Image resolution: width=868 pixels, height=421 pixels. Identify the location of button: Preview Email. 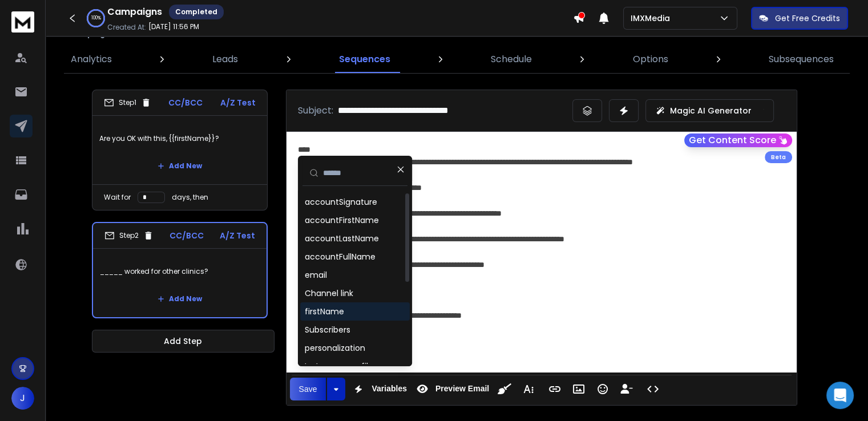
(451, 389).